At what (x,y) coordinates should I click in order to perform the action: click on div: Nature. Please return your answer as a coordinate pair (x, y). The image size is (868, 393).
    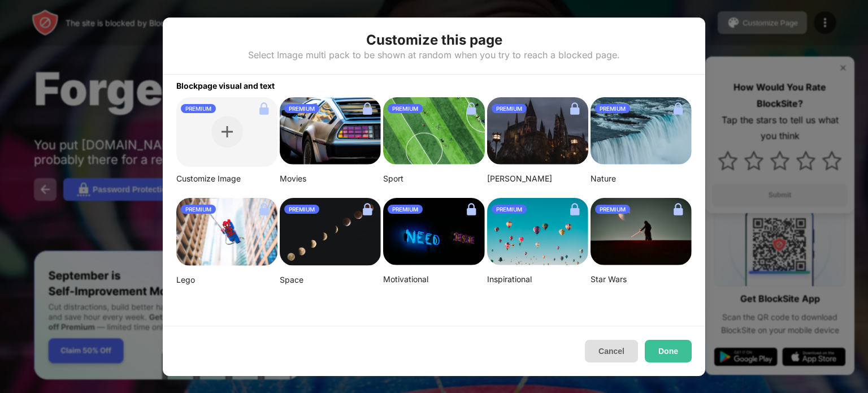
    Looking at the image, I should click on (641, 178).